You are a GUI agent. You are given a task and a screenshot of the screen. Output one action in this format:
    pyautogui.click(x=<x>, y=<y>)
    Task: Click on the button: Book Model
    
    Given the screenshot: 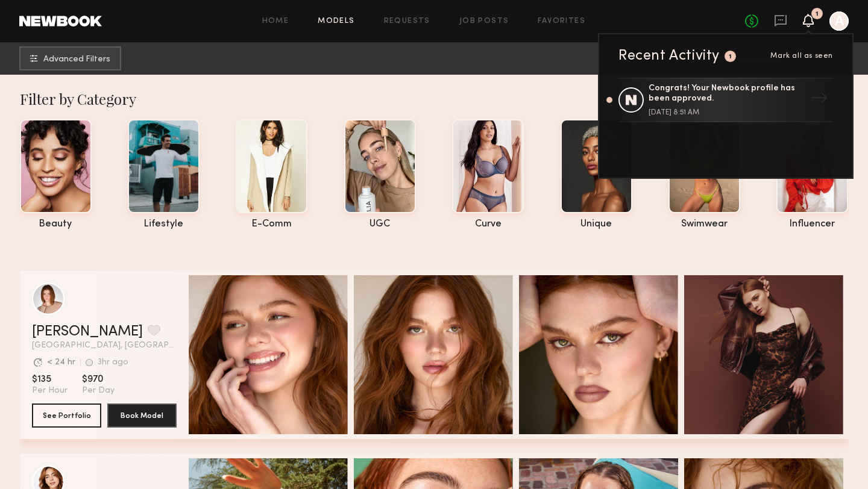 What is the action you would take?
    pyautogui.click(x=141, y=416)
    